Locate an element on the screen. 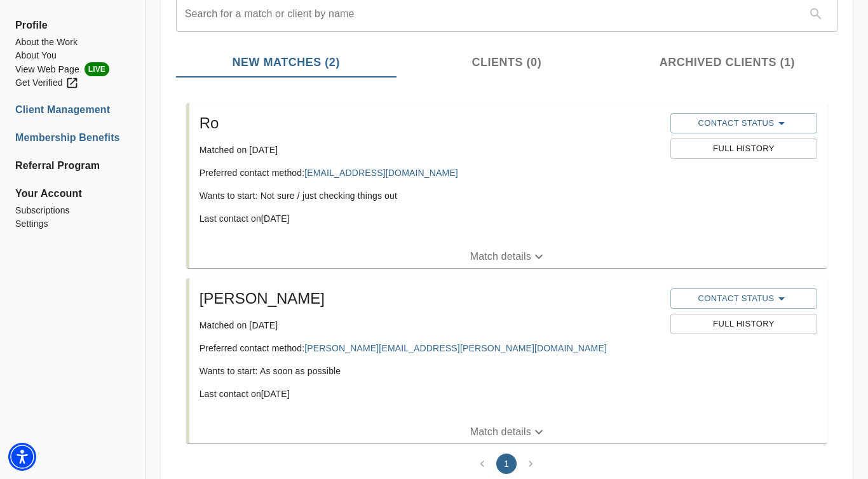  span: New Matches (2) is located at coordinates (286, 62).